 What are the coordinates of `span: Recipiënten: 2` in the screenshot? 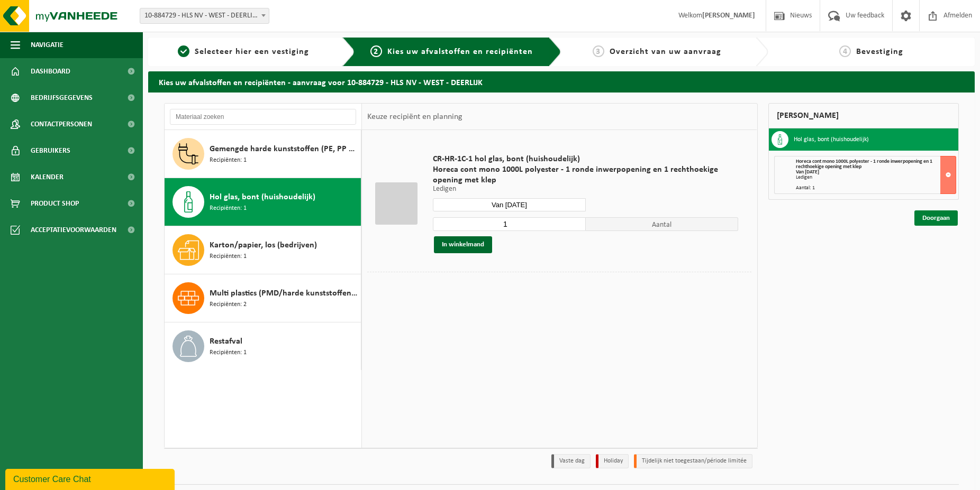 It's located at (228, 304).